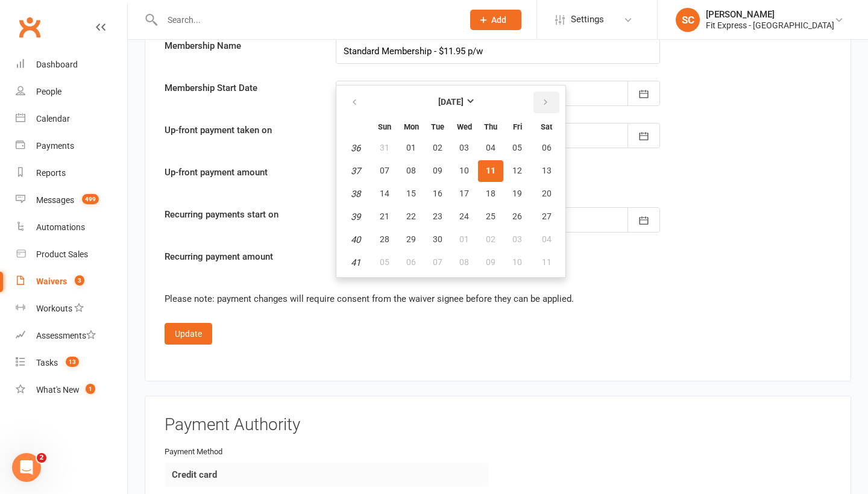 This screenshot has height=494, width=868. Describe the element at coordinates (71, 281) in the screenshot. I see `a: Waivers 3` at that location.